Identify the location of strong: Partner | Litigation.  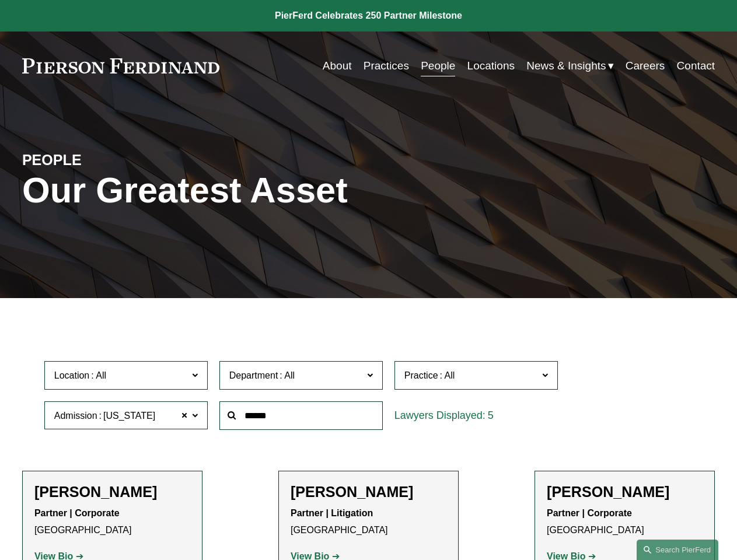
(332, 513).